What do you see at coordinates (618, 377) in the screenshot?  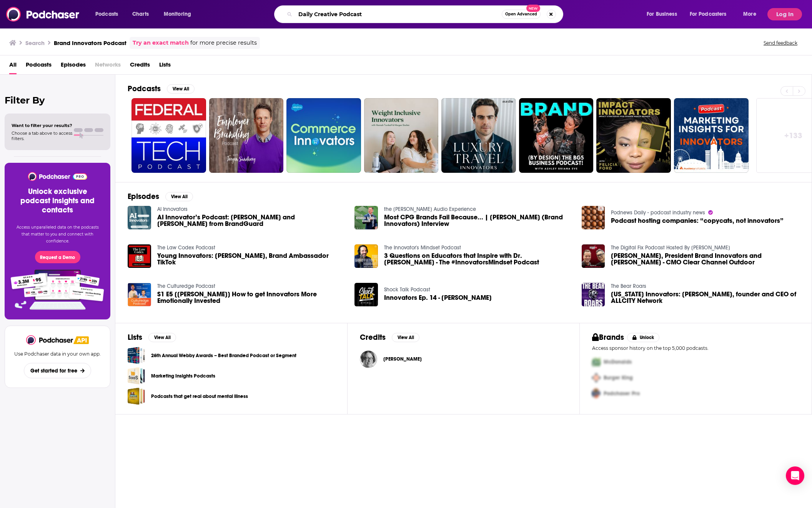 I see `span: Burger King` at bounding box center [618, 377].